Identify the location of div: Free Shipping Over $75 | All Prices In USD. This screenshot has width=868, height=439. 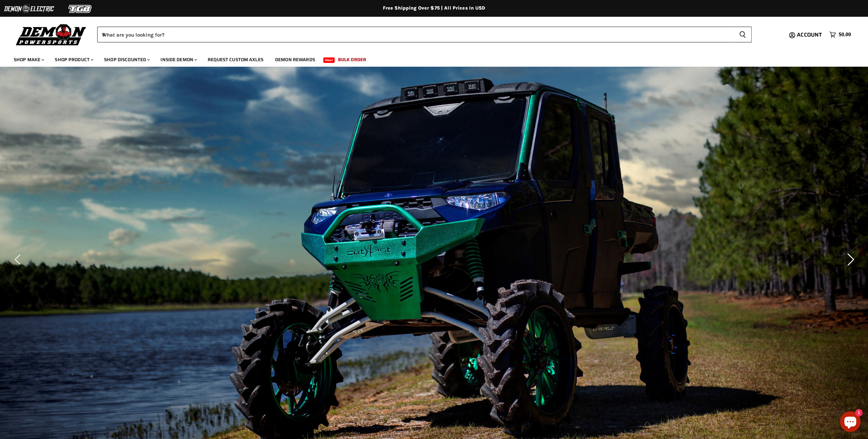
(434, 8).